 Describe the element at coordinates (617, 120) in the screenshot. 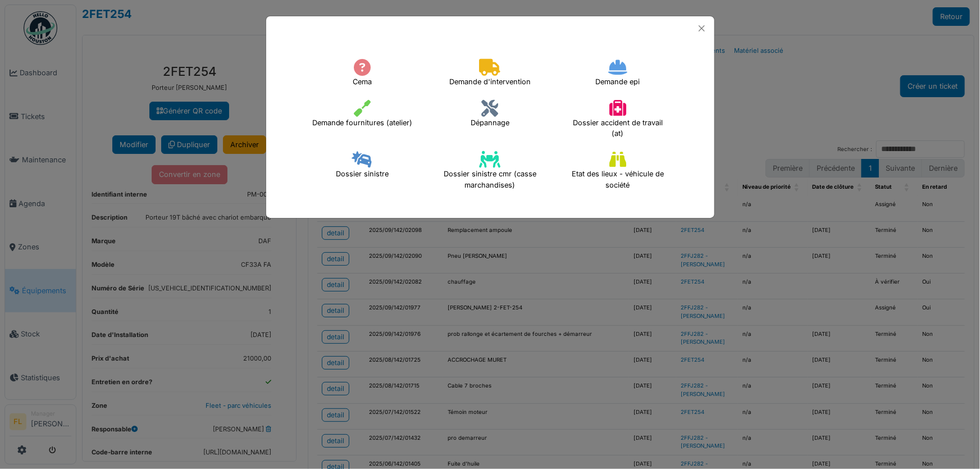

I see `a: Dossier accident de travail (at)` at that location.